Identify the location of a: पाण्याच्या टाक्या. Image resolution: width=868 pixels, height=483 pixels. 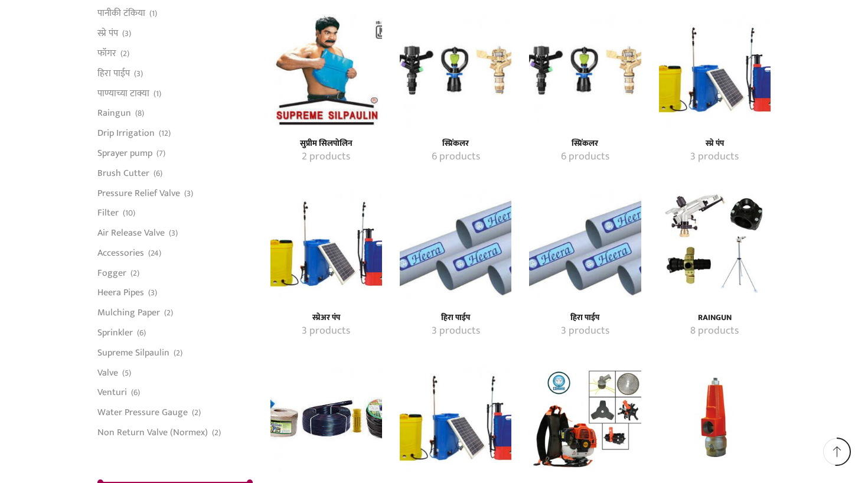
(123, 93).